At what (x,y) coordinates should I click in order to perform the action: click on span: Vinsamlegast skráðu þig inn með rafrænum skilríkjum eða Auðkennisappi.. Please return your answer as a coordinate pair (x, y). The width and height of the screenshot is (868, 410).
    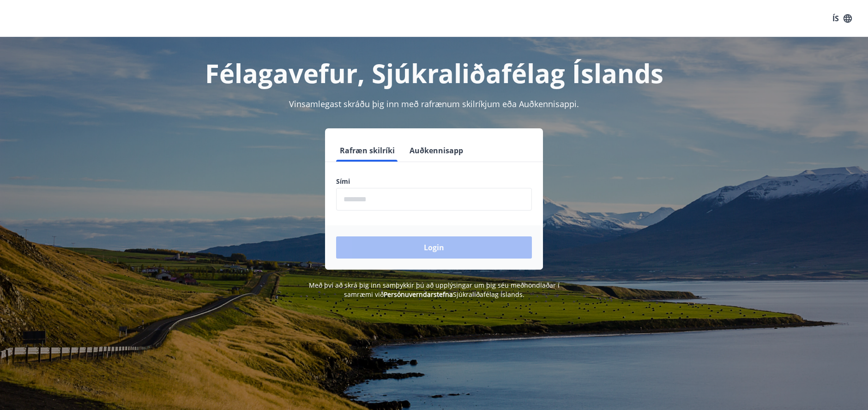
    Looking at the image, I should click on (434, 104).